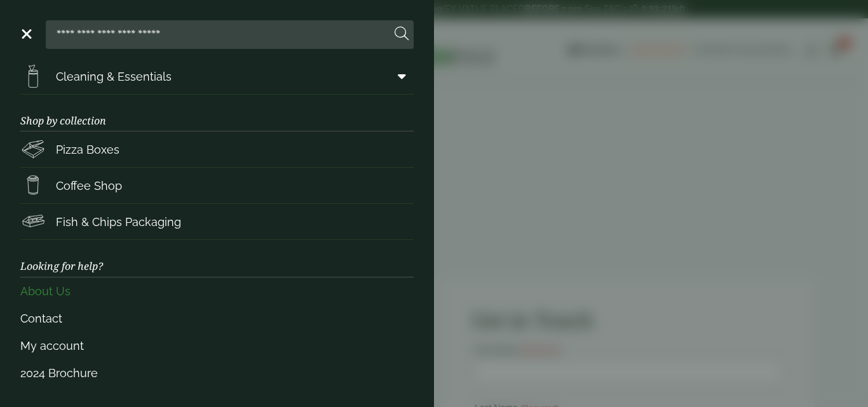 The height and width of the screenshot is (407, 868). Describe the element at coordinates (89, 185) in the screenshot. I see `span: Coffee Shop` at that location.